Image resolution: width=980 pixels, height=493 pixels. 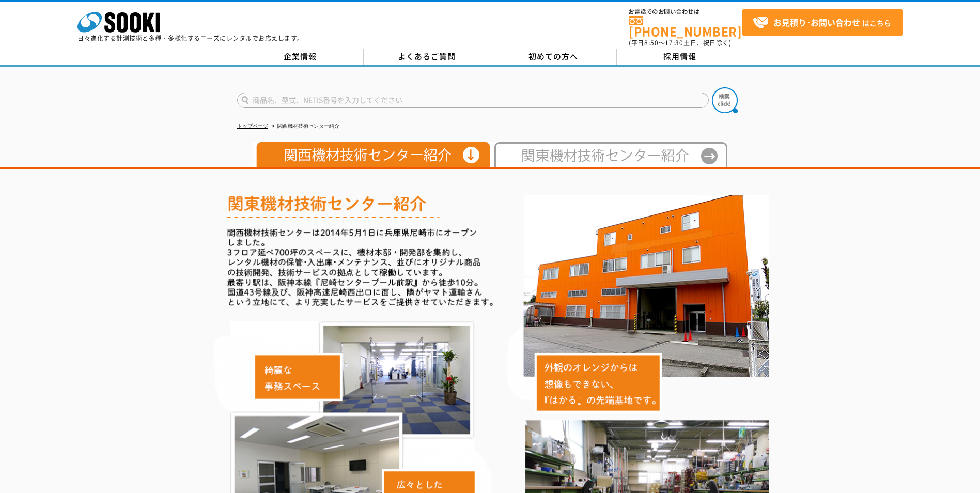 I want to click on span: 初めての方へ, so click(x=553, y=56).